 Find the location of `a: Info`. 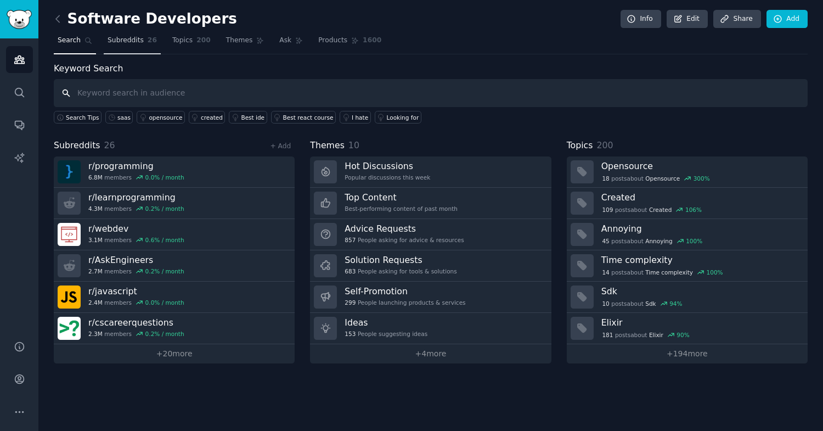

a: Info is located at coordinates (641, 19).